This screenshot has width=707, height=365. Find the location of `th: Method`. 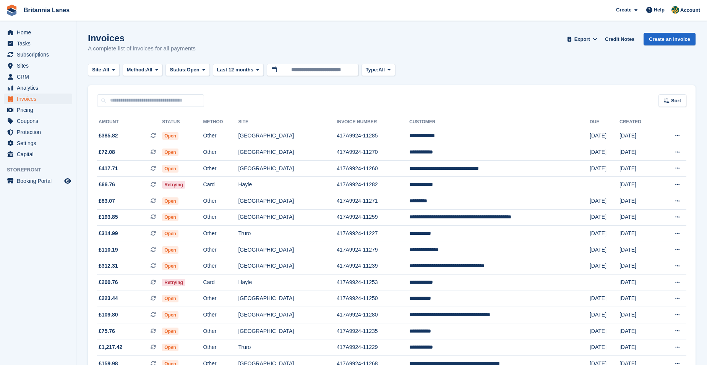

th: Method is located at coordinates (221, 122).